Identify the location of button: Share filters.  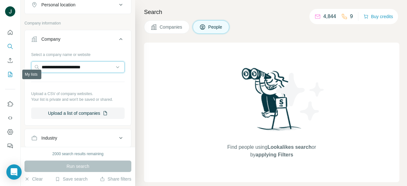
(115, 179).